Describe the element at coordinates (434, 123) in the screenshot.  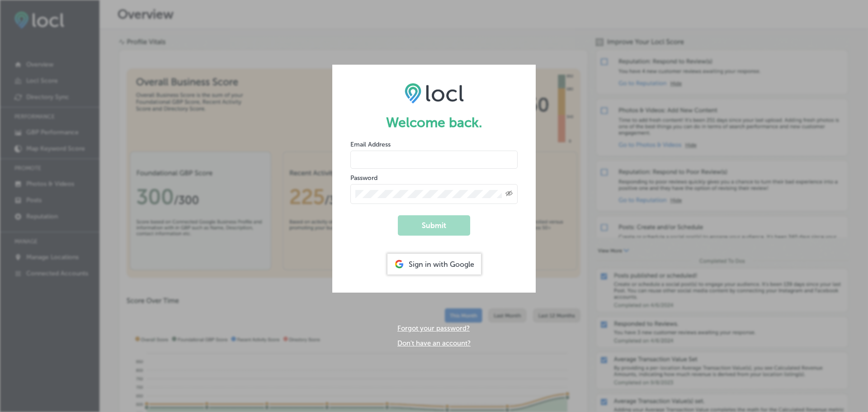
I see `h1: Welcome back.` at that location.